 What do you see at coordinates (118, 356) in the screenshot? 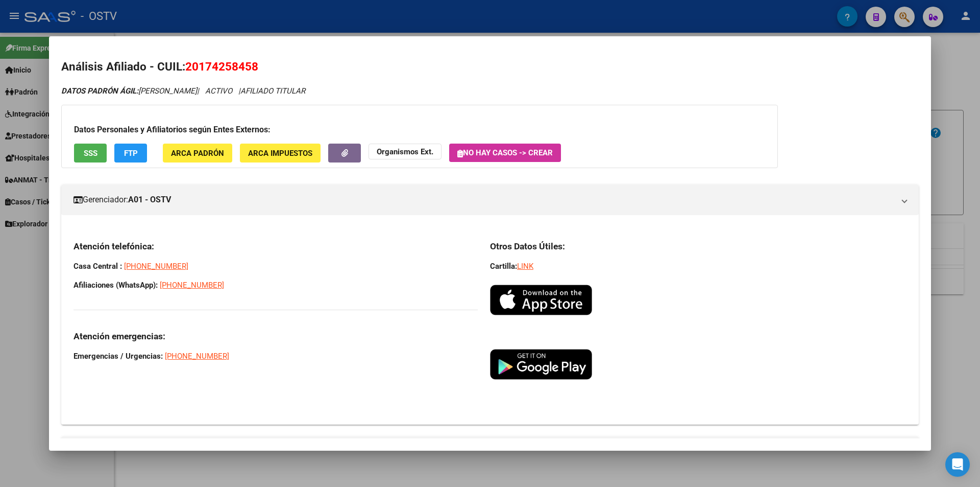
I see `strong: Emergencias / Urgencias:` at bounding box center [118, 356].